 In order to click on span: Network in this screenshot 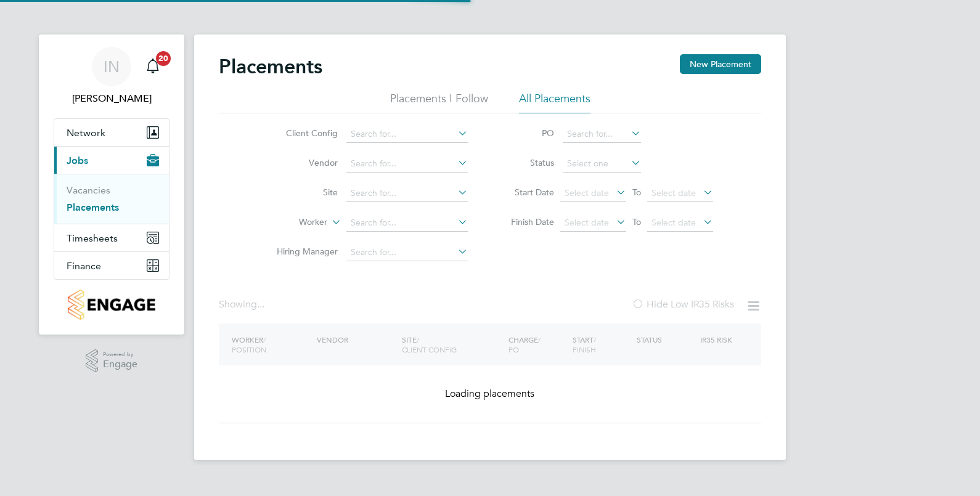, I will do `click(85, 133)`.